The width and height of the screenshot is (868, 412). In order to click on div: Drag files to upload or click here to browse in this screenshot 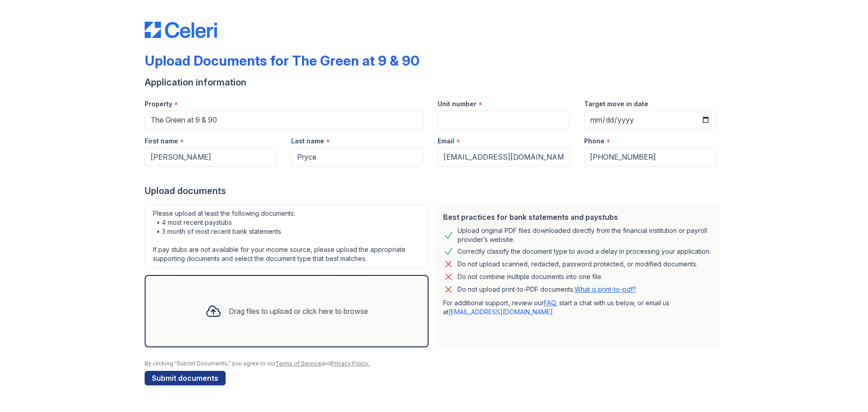, I will do `click(298, 311)`.